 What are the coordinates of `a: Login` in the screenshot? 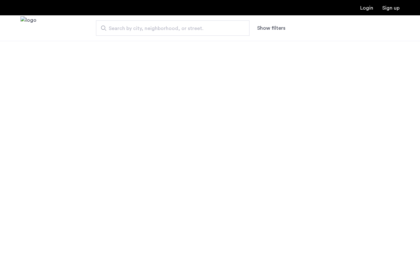 It's located at (367, 8).